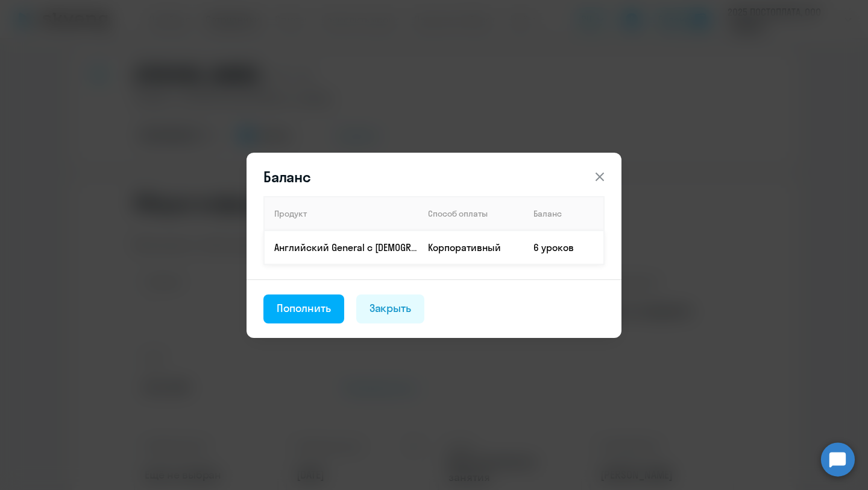  Describe the element at coordinates (341, 213) in the screenshot. I see `th: Продукт` at that location.